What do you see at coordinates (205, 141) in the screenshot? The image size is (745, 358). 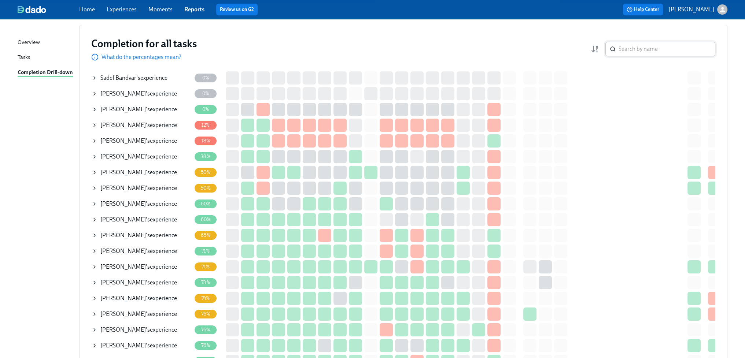 I see `span: 18%` at bounding box center [205, 141].